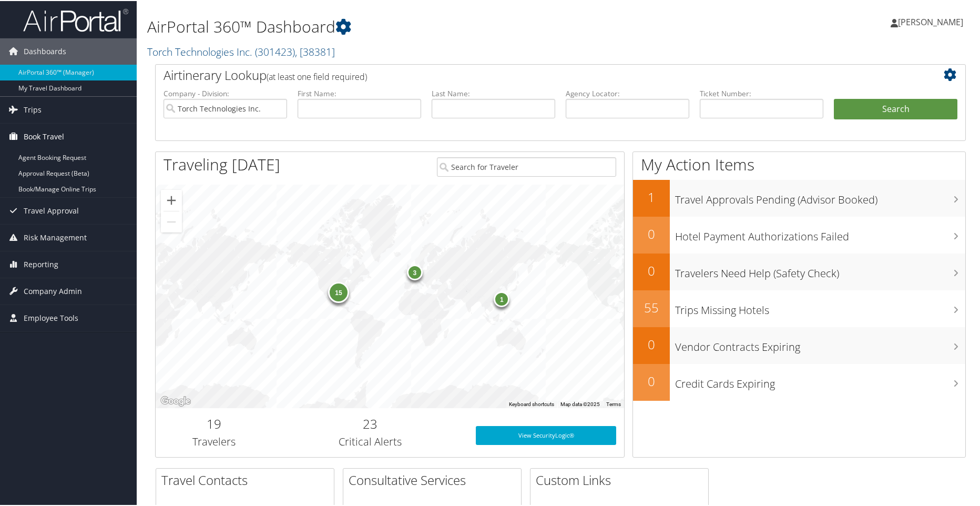  What do you see at coordinates (435, 479) in the screenshot?
I see `h2: Consultative Services` at bounding box center [435, 479].